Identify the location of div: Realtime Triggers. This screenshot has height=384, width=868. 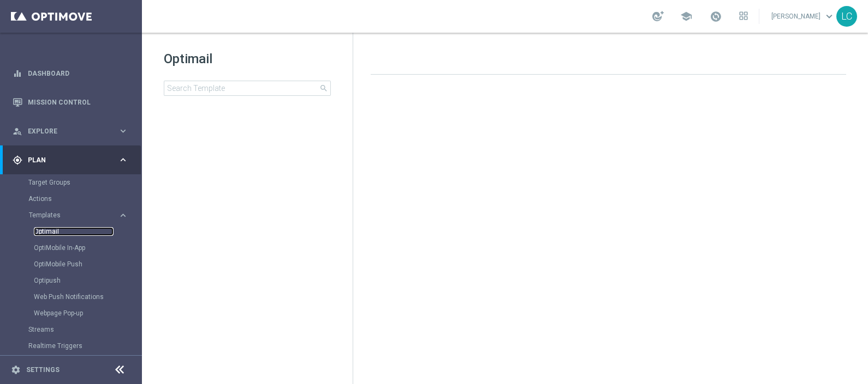
(84, 346).